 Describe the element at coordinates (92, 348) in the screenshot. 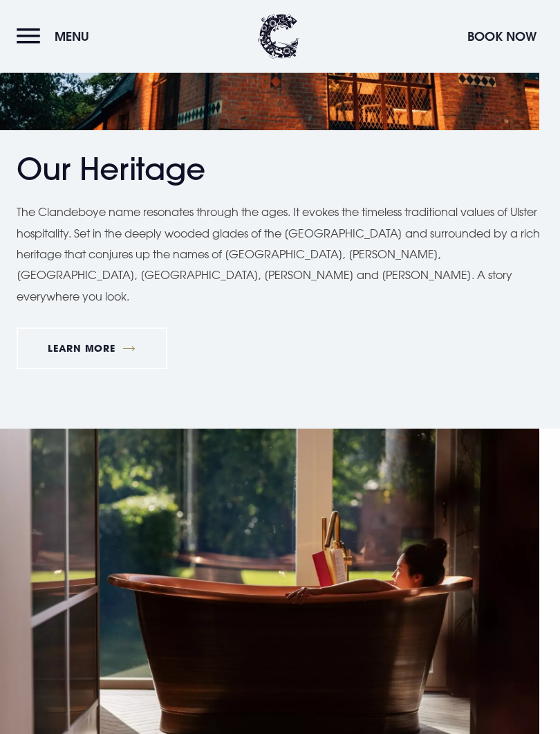

I see `a: Learn More` at that location.